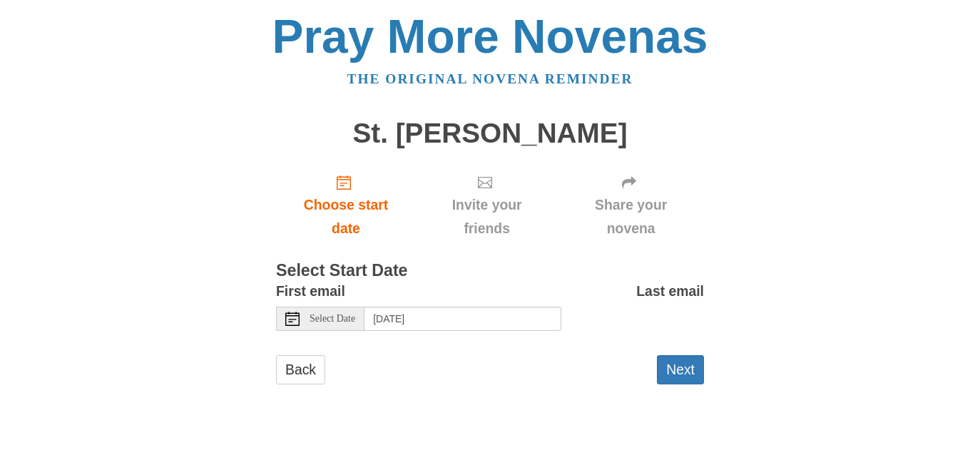  I want to click on button: Next, so click(680, 369).